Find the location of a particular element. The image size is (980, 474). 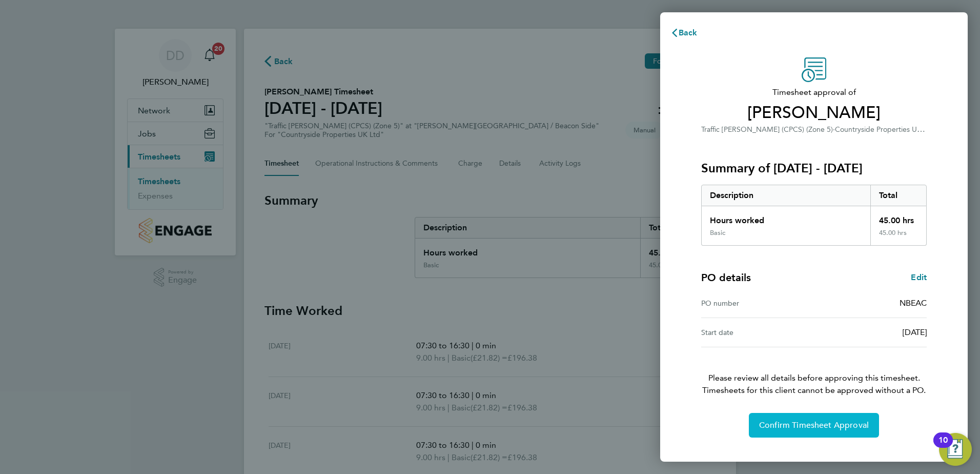

div: Start date is located at coordinates (757, 332).